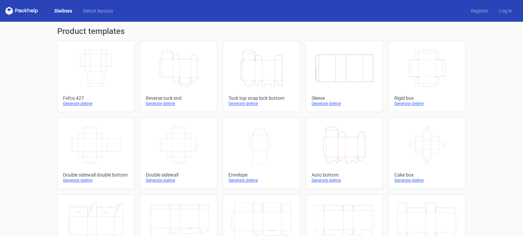 This screenshot has height=236, width=523. I want to click on h1: Product templates, so click(261, 31).